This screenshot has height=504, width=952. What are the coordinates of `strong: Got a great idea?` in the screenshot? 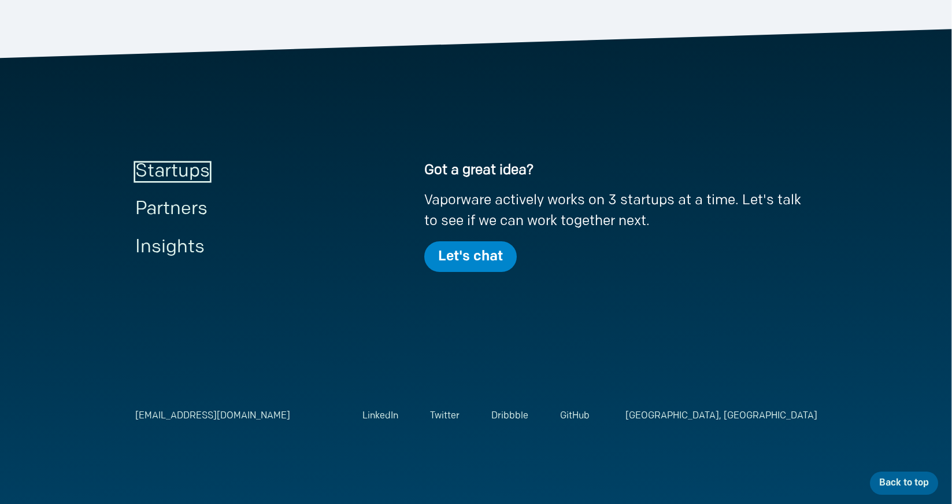 It's located at (479, 171).